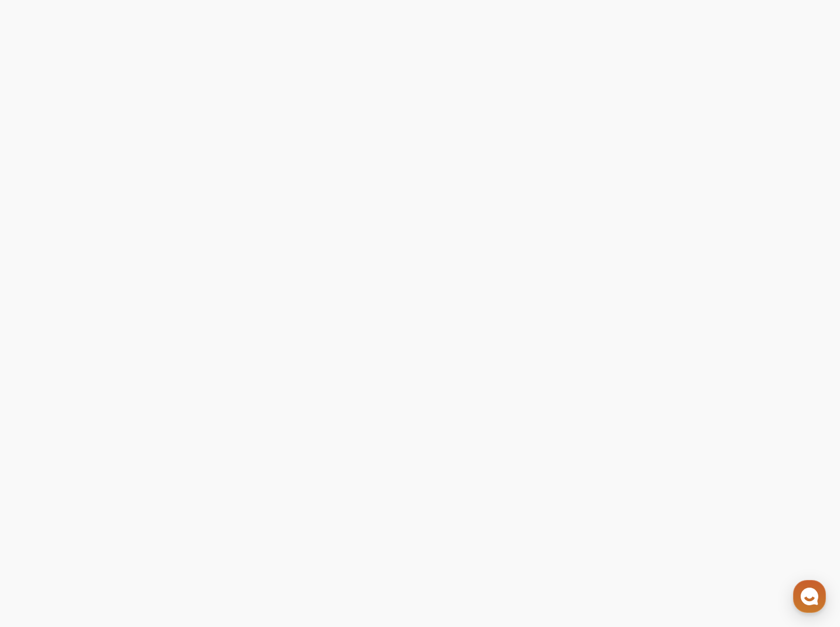 This screenshot has width=840, height=627. I want to click on span: ホーム, so click(40, 395).